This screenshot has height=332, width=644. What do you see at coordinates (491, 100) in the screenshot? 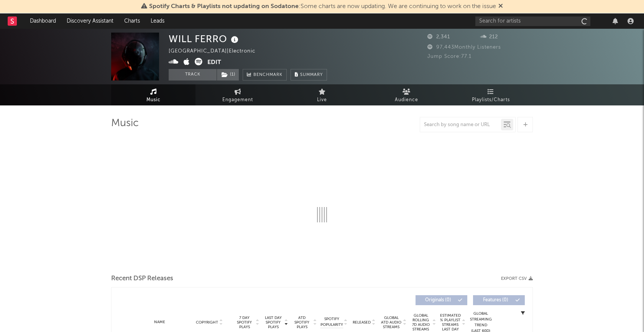
I see `span: Playlists/Charts` at bounding box center [491, 100].